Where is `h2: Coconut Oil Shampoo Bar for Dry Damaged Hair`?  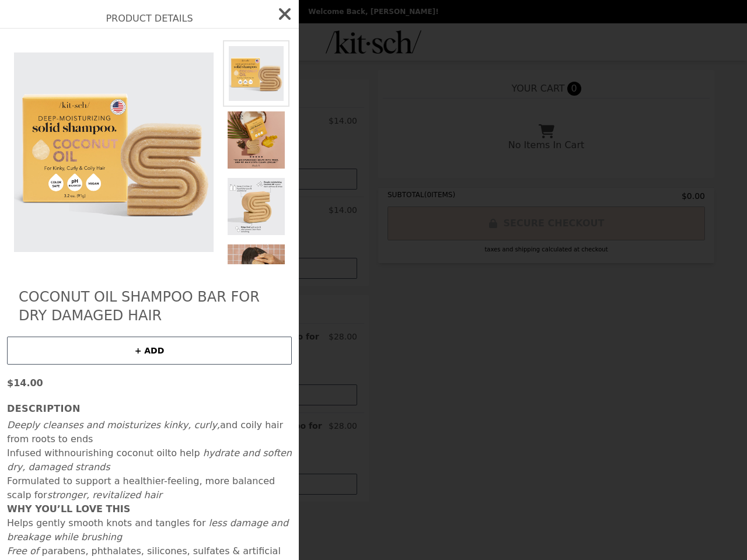 h2: Coconut Oil Shampoo Bar for Dry Damaged Hair is located at coordinates (149, 306).